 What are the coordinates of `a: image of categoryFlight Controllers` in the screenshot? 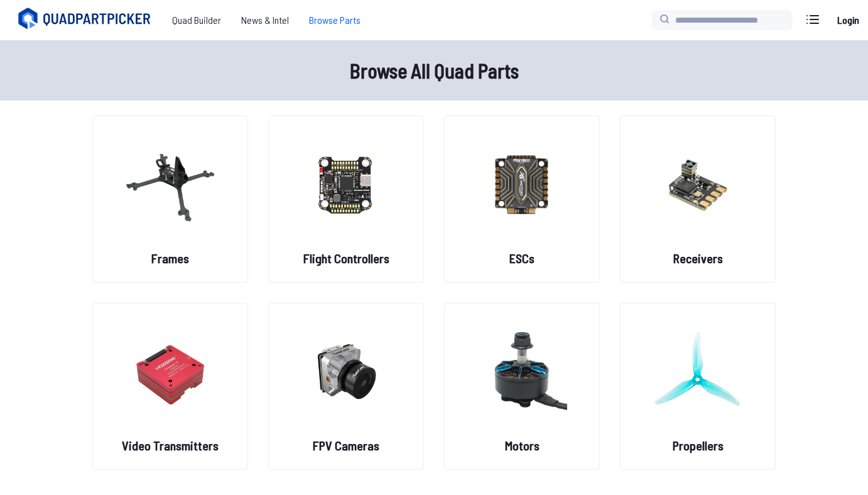 It's located at (346, 199).